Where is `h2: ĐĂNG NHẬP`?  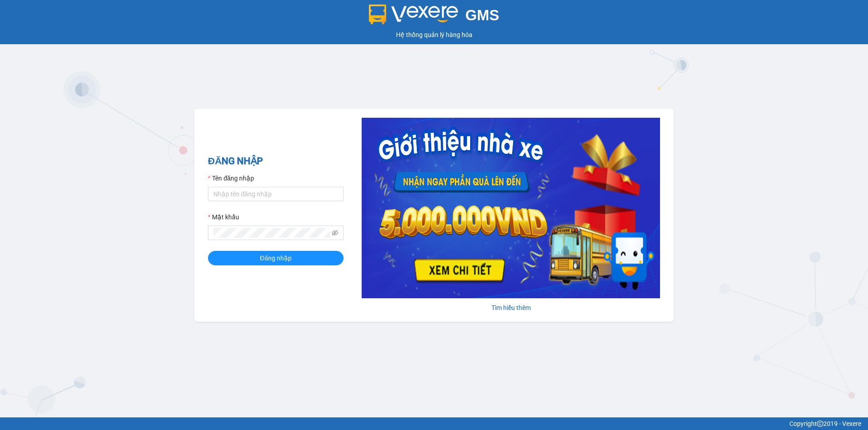 h2: ĐĂNG NHẬP is located at coordinates (276, 161).